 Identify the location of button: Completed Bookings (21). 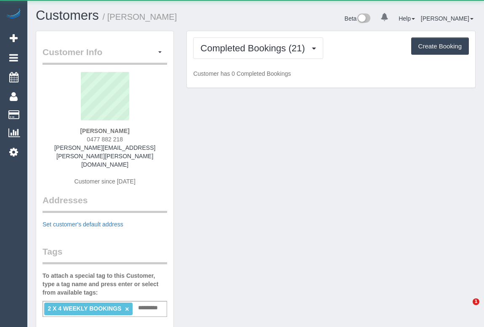
(258, 48).